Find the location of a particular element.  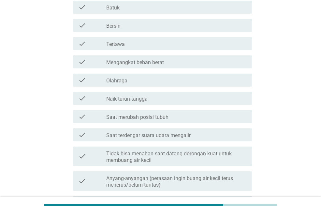

label: Naik turun tangga is located at coordinates (127, 99).